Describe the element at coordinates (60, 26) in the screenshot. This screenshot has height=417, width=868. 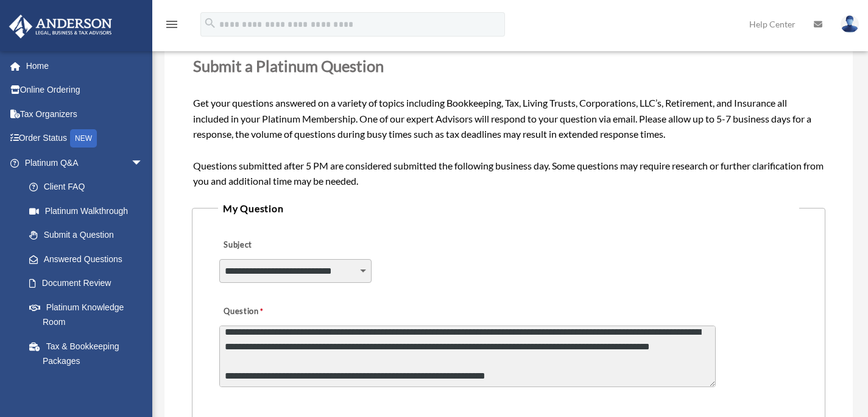
I see `img: Anderson Advisors Platinum Portal` at that location.